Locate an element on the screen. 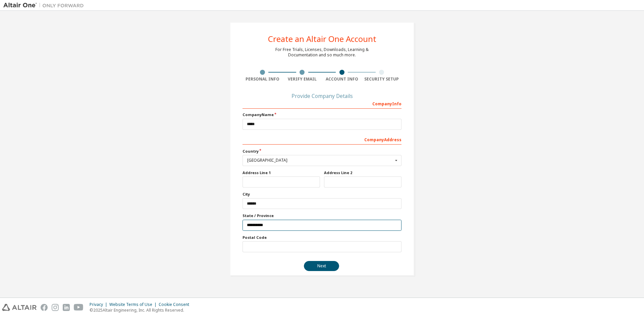 The width and height of the screenshot is (644, 317). label: Address Line 2 is located at coordinates (363, 173).